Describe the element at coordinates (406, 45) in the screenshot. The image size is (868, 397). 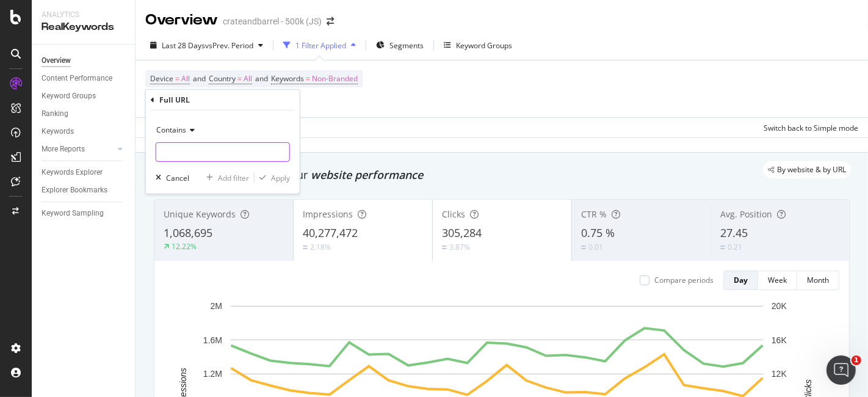
I see `span: Segments` at that location.